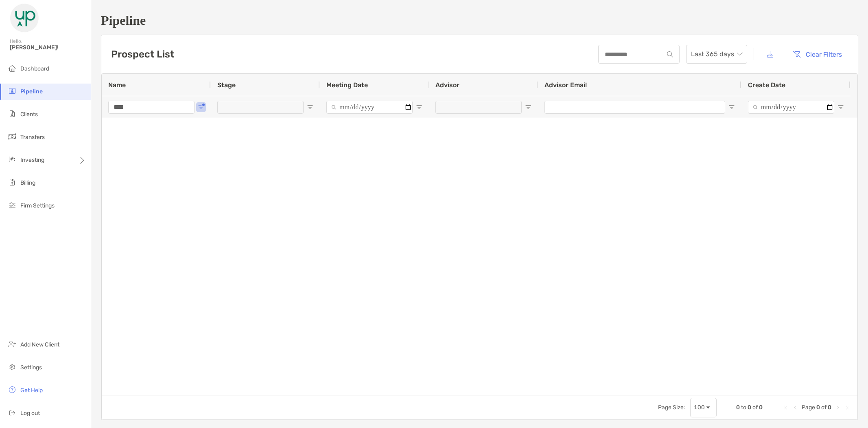  I want to click on span: Log out, so click(30, 413).